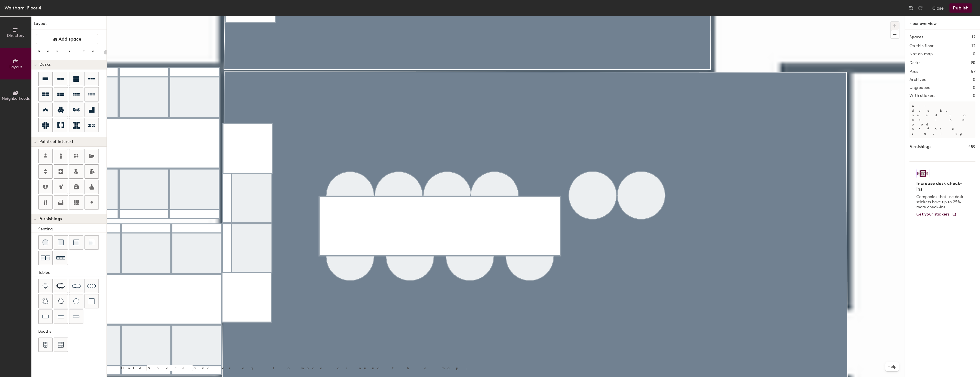 This screenshot has height=377, width=980. Describe the element at coordinates (73, 273) in the screenshot. I see `div: Tables` at that location.